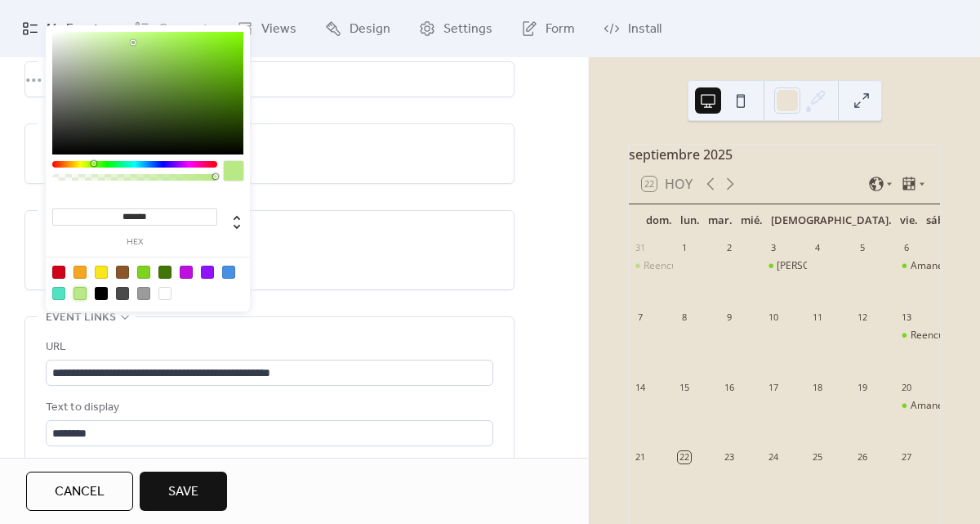 This screenshot has height=524, width=980. I want to click on div: mié., so click(751, 221).